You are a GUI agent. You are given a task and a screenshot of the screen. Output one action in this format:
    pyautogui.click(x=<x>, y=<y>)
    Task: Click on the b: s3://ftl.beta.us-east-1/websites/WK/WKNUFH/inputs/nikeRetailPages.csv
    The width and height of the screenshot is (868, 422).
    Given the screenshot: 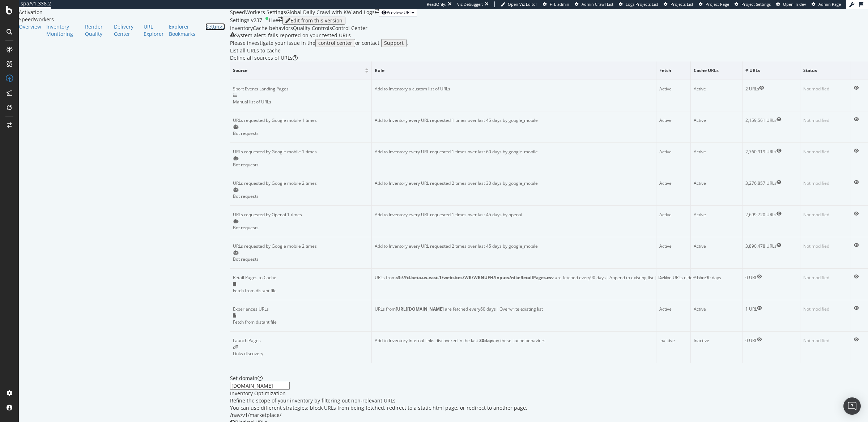 What is the action you would take?
    pyautogui.click(x=474, y=277)
    